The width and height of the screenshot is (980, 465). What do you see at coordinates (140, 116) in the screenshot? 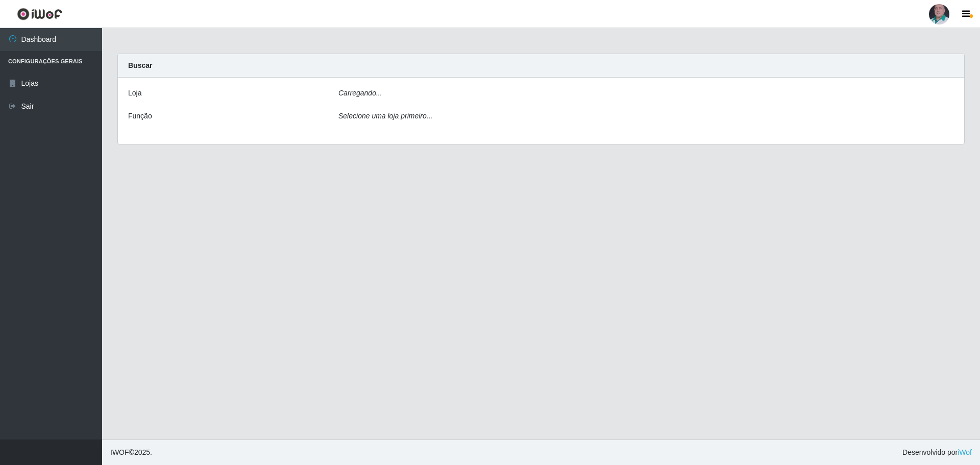
I see `label: Função` at bounding box center [140, 116].